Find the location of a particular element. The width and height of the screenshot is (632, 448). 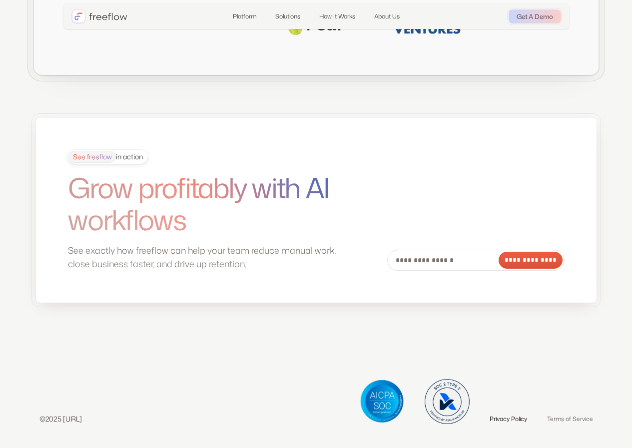

a: Get A Demo is located at coordinates (535, 16).